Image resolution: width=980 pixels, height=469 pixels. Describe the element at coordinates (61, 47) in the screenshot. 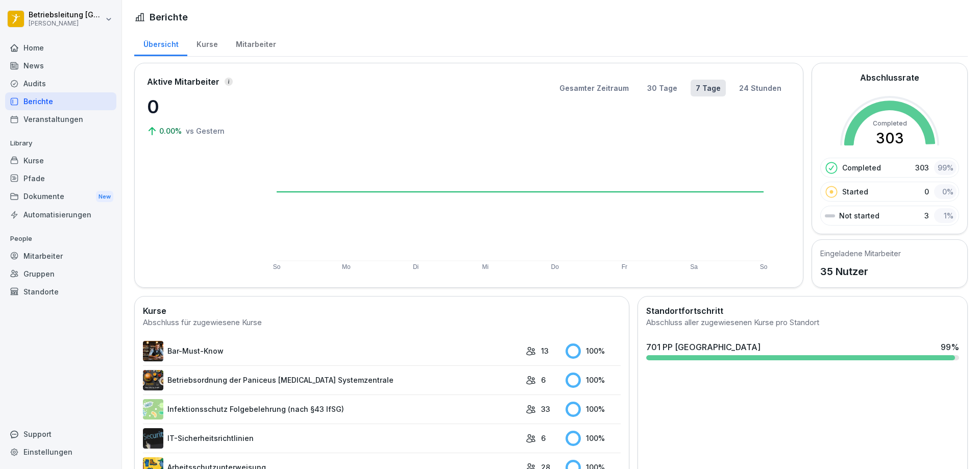

I see `a: Home` at that location.